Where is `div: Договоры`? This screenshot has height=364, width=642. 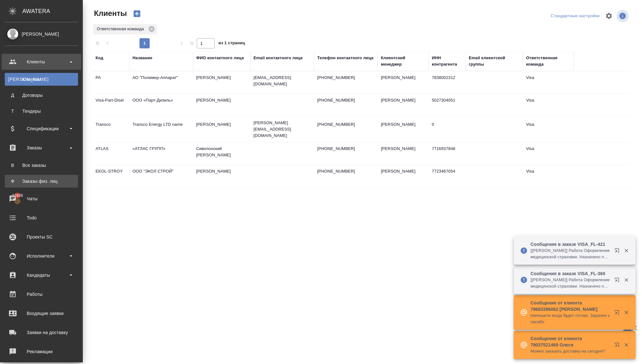
div: Договоры is located at coordinates (41, 96).